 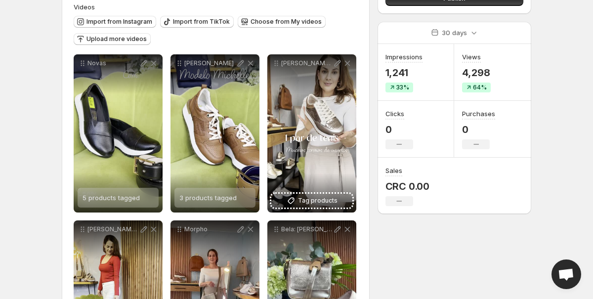 What do you see at coordinates (480, 88) in the screenshot?
I see `span: 64%` at bounding box center [480, 88].